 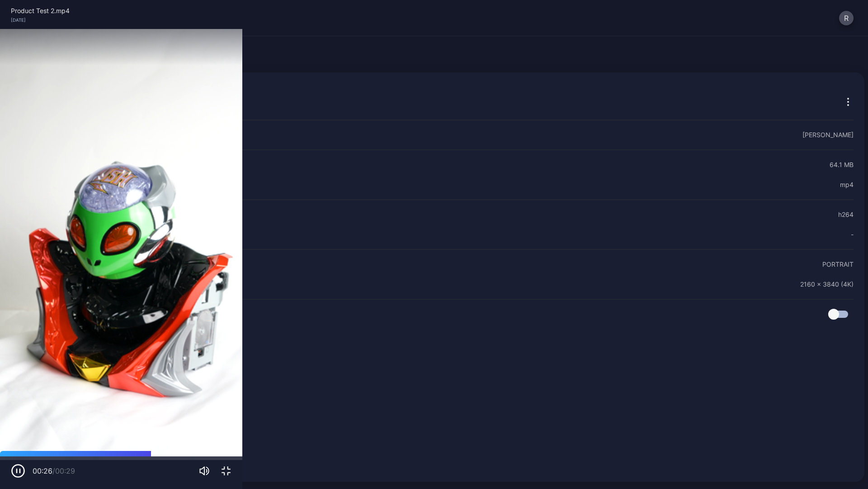 What do you see at coordinates (847, 18) in the screenshot?
I see `button: R` at bounding box center [847, 18].